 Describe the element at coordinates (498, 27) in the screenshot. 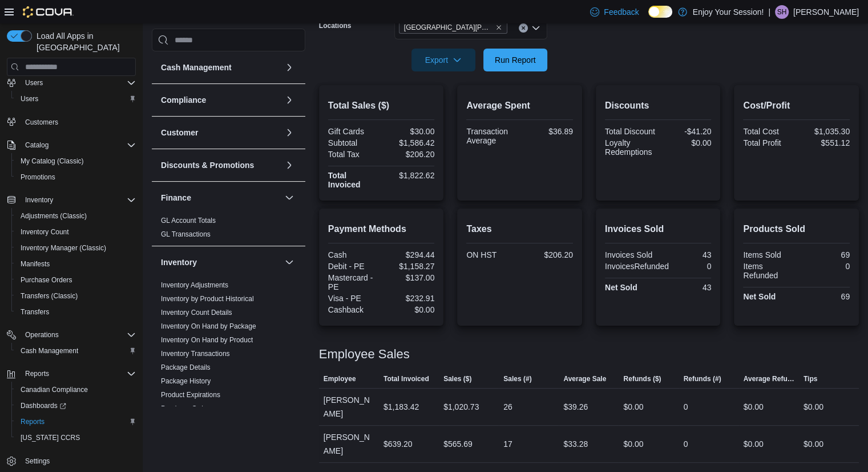

I see `button: Remove Sault Ste Marie - Hillside from selection in this group` at that location.